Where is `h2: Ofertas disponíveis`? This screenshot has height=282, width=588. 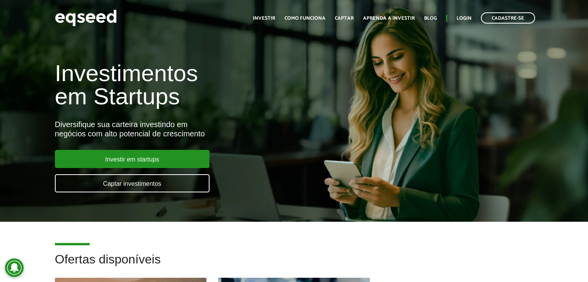 h2: Ofertas disponíveis is located at coordinates (294, 265).